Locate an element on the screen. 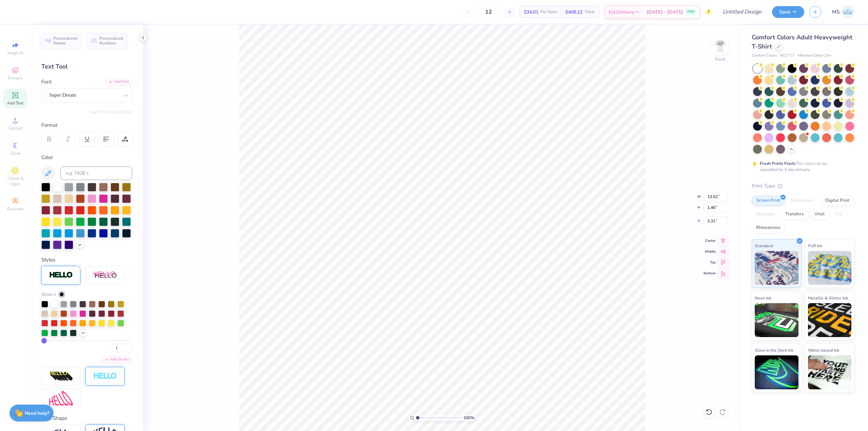  div: Add Stroke is located at coordinates (117, 359).